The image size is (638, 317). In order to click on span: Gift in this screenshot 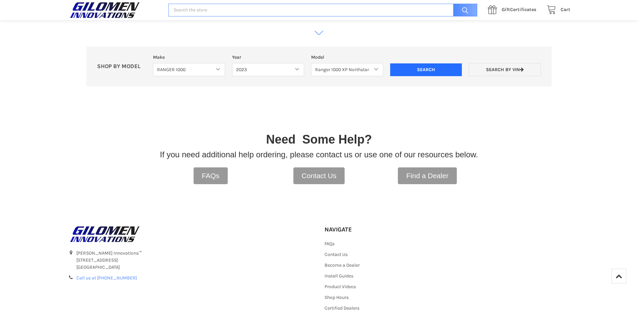, I will do `click(506, 9)`.